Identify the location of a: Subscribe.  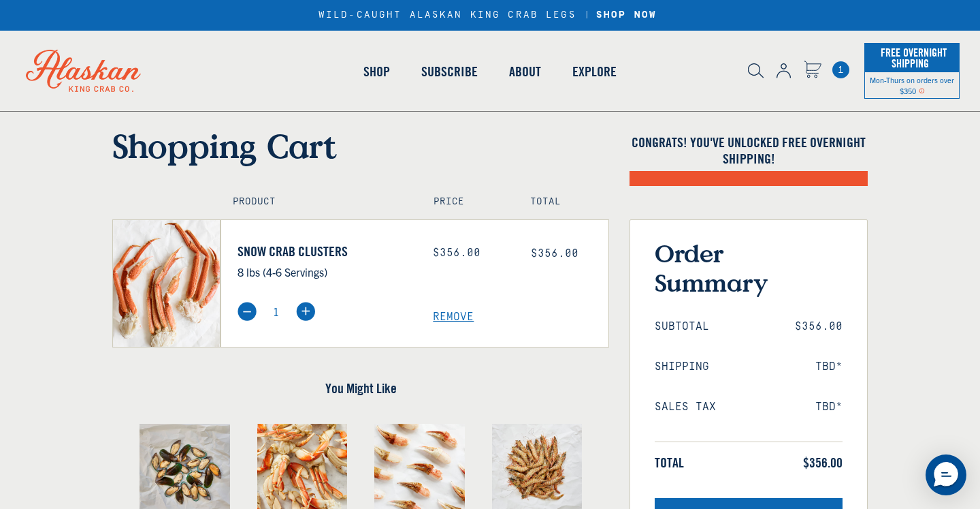
(449, 72).